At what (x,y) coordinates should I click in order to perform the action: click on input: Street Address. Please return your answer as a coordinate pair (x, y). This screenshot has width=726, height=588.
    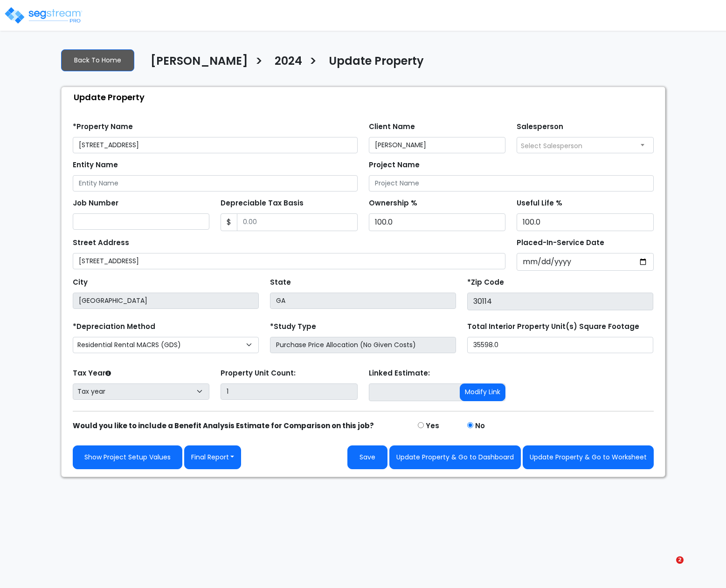
    Looking at the image, I should click on (289, 261).